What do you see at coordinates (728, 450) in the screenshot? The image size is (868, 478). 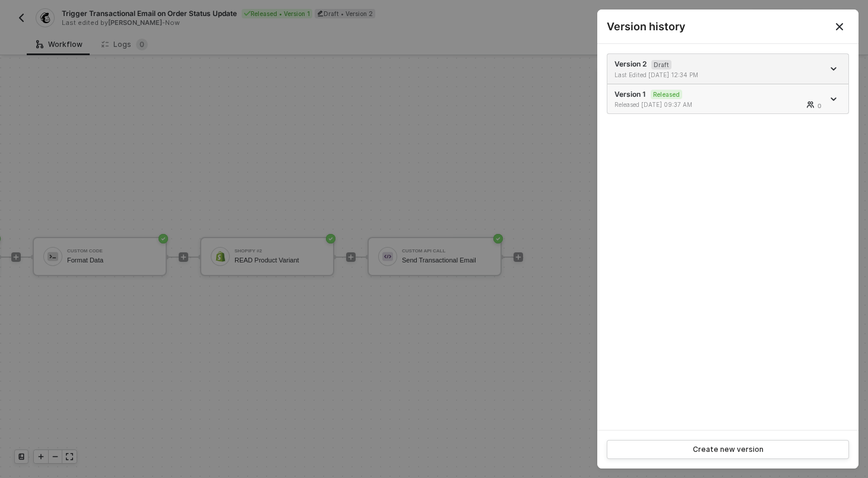 I see `div: Create new version` at bounding box center [728, 450].